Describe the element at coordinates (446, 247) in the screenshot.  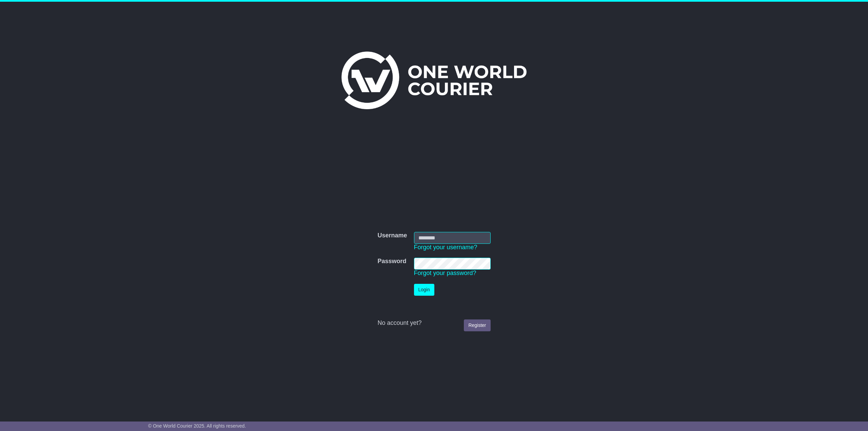
I see `a: Forgot your username?` at that location.